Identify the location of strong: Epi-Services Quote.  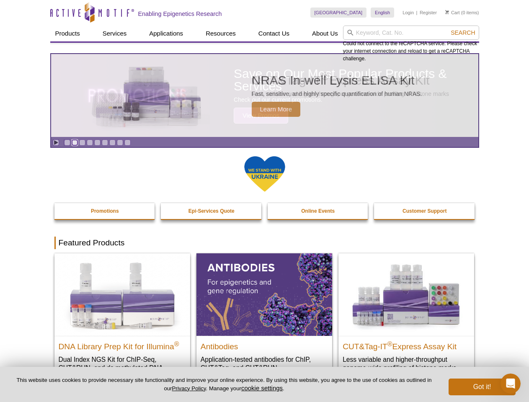
(212, 211).